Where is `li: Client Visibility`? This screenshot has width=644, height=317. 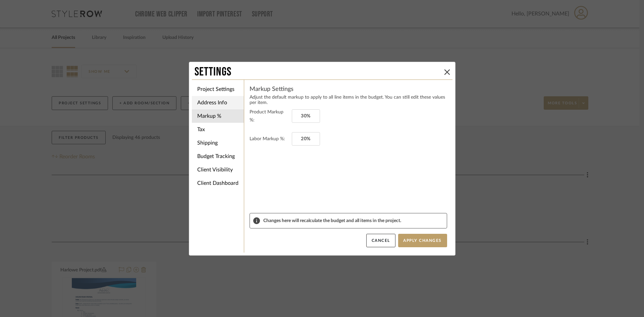
li: Client Visibility is located at coordinates (218, 170).